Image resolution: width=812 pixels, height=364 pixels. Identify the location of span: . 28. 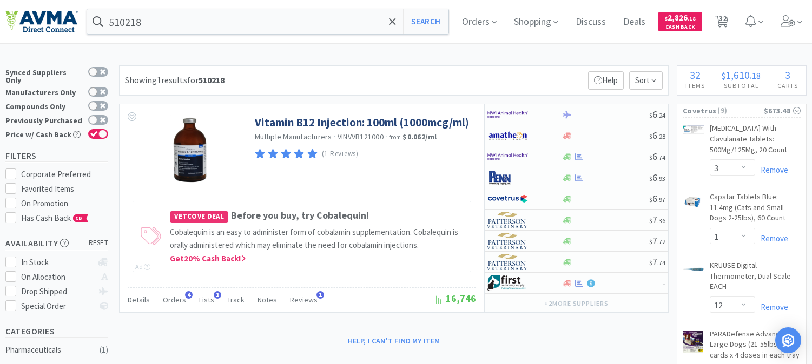
(661, 136).